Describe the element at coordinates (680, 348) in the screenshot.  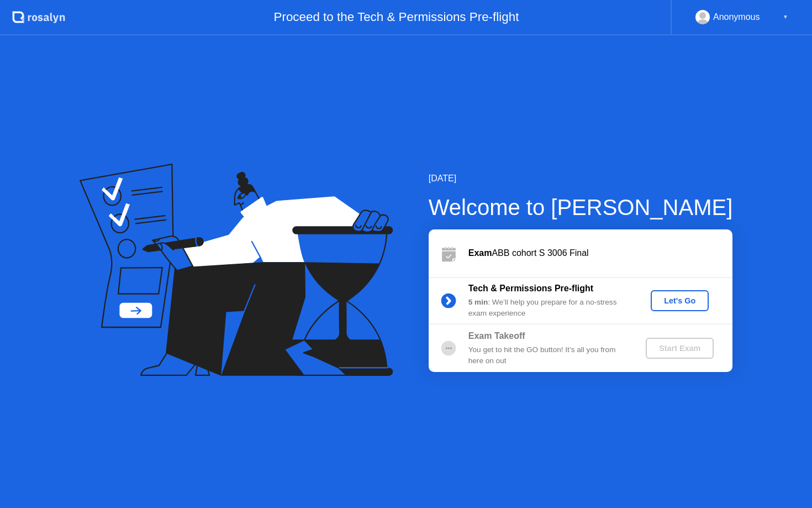
I see `div: Start Exam` at that location.